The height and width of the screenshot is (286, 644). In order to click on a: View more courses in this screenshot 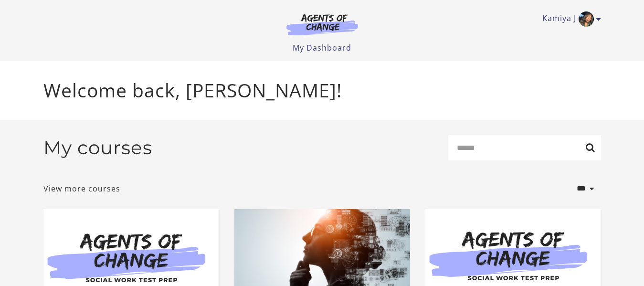, I will do `click(82, 188)`.